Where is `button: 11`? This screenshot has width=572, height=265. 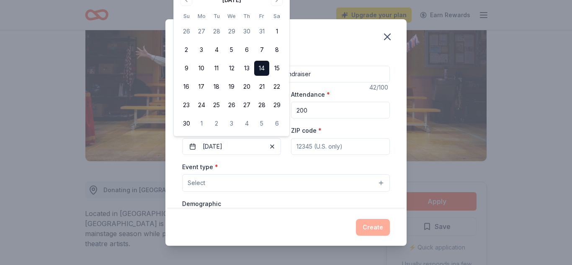 button: 11 is located at coordinates (216, 68).